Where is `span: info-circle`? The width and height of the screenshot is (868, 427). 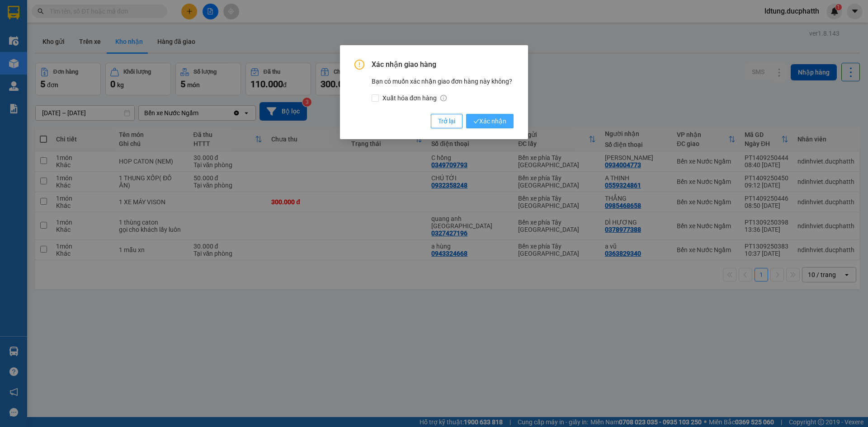
span: info-circle is located at coordinates (443, 98).